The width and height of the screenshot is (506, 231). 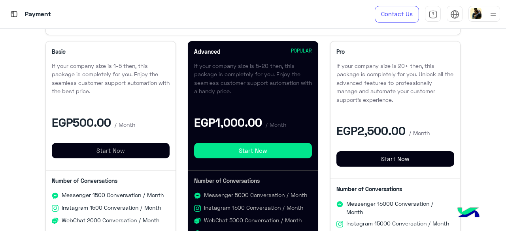 What do you see at coordinates (110, 221) in the screenshot?
I see `span: WebChat 2000 Conversation / Month` at bounding box center [110, 221].